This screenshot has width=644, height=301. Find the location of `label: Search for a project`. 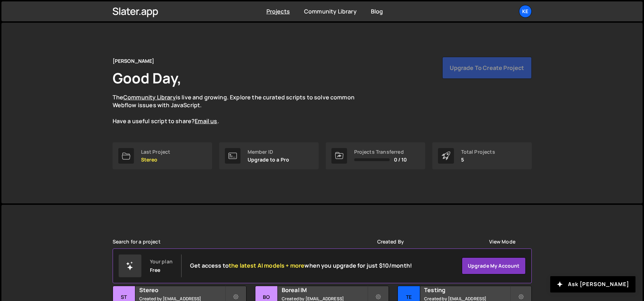

label: Search for a project is located at coordinates (136, 241).